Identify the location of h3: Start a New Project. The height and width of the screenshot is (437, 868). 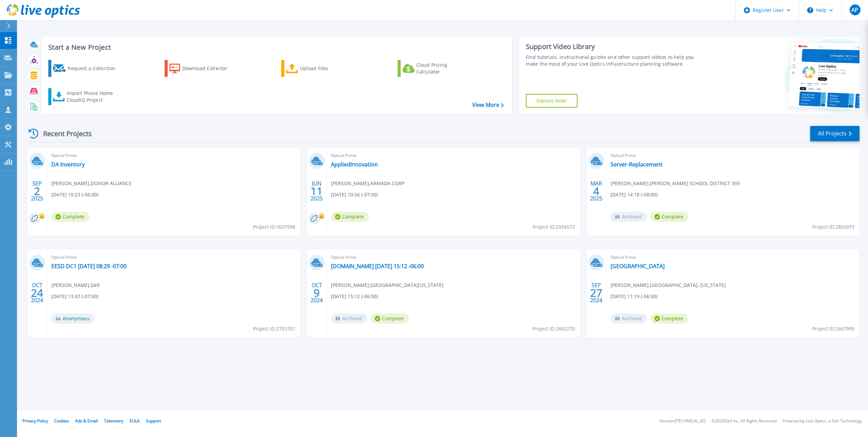
(276, 47).